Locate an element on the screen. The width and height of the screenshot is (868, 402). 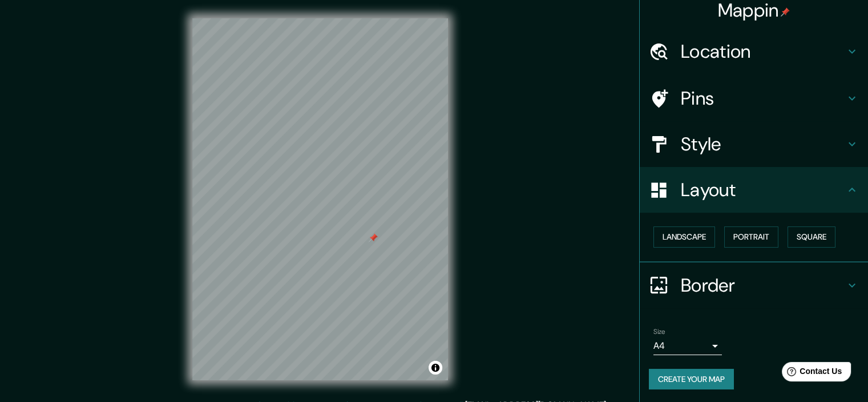
h4: Layout is located at coordinates (763, 190).